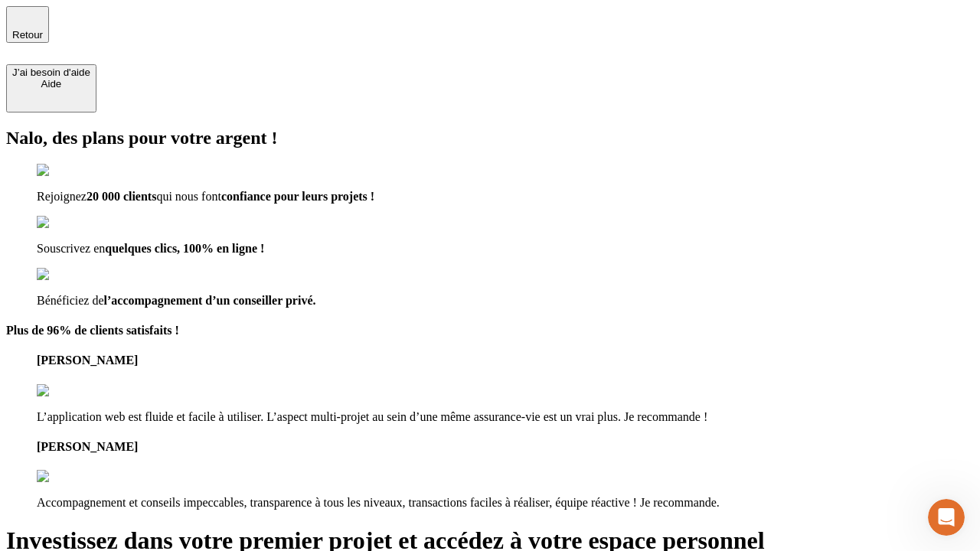 The width and height of the screenshot is (980, 551). Describe the element at coordinates (70, 248) in the screenshot. I see `span: Souscrivez en` at that location.